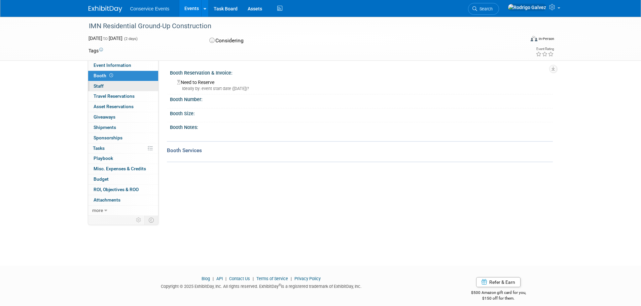 The height and width of the screenshot is (306, 641). Describe the element at coordinates (123, 107) in the screenshot. I see `a: Asset Reservations` at that location.